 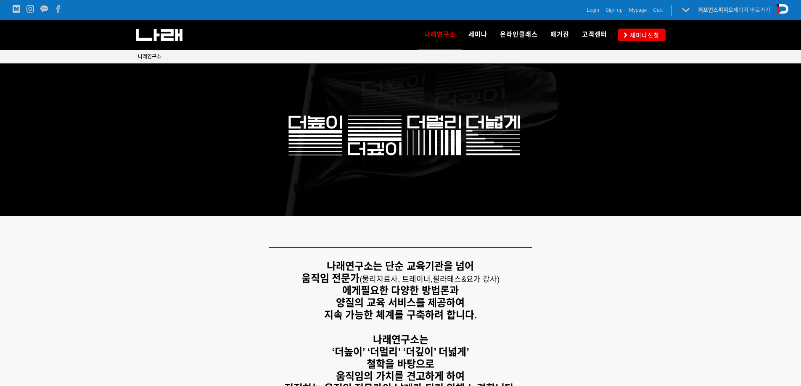 What do you see at coordinates (638, 10) in the screenshot?
I see `span: Mypage` at bounding box center [638, 10].